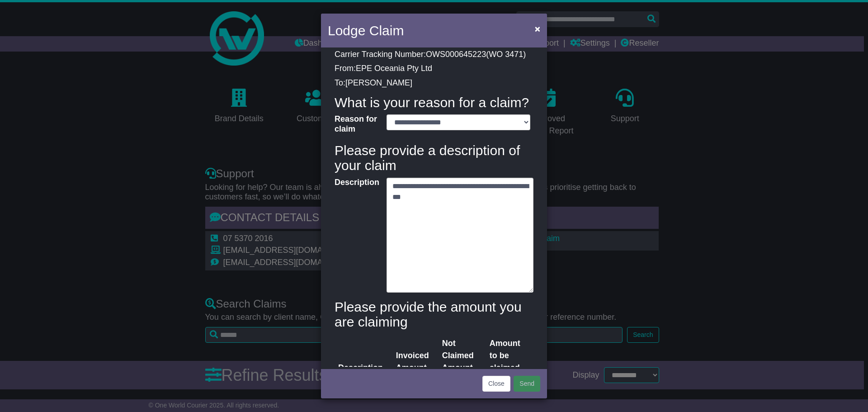 Image resolution: width=868 pixels, height=412 pixels. I want to click on th: Not Claimed Amount, so click(462, 355).